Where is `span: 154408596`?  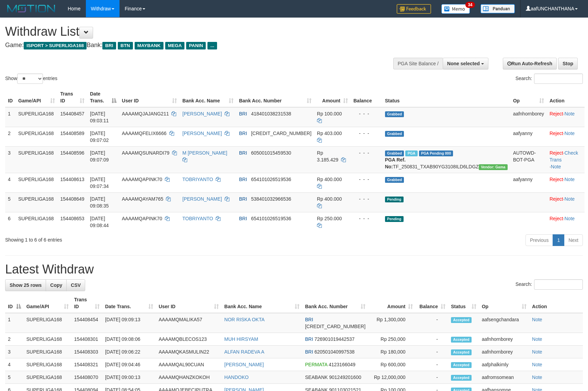
span: 154408596 is located at coordinates (73, 153).